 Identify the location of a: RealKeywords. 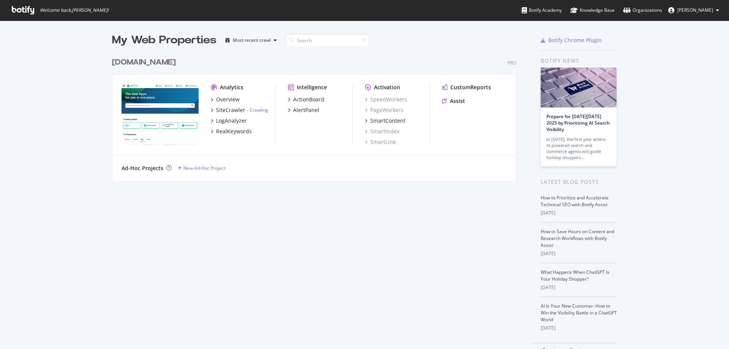
(231, 131).